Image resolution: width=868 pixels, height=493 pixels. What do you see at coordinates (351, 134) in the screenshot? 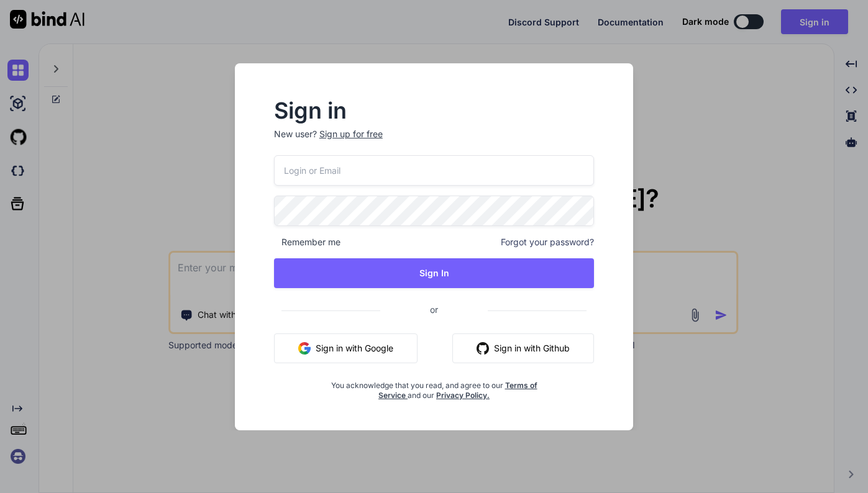
I see `div: Sign up for free` at bounding box center [351, 134].